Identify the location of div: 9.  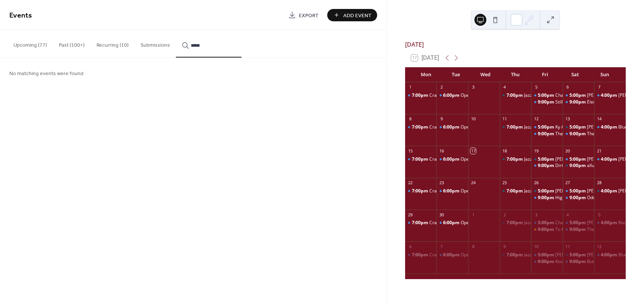
(505, 246).